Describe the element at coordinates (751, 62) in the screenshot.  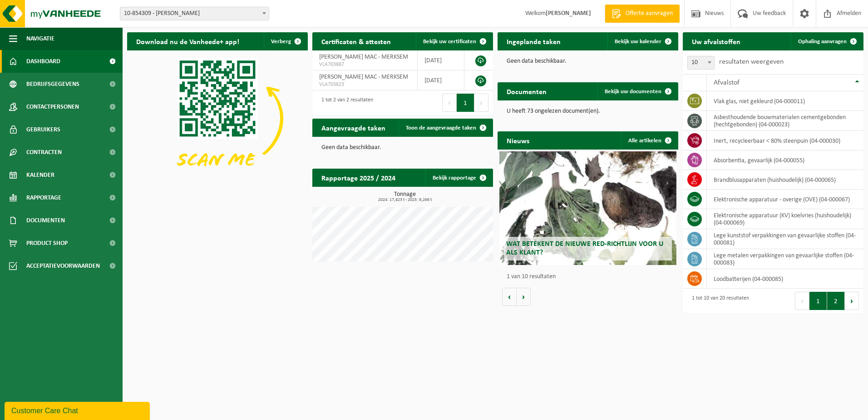
I see `label: resultaten weergeven` at that location.